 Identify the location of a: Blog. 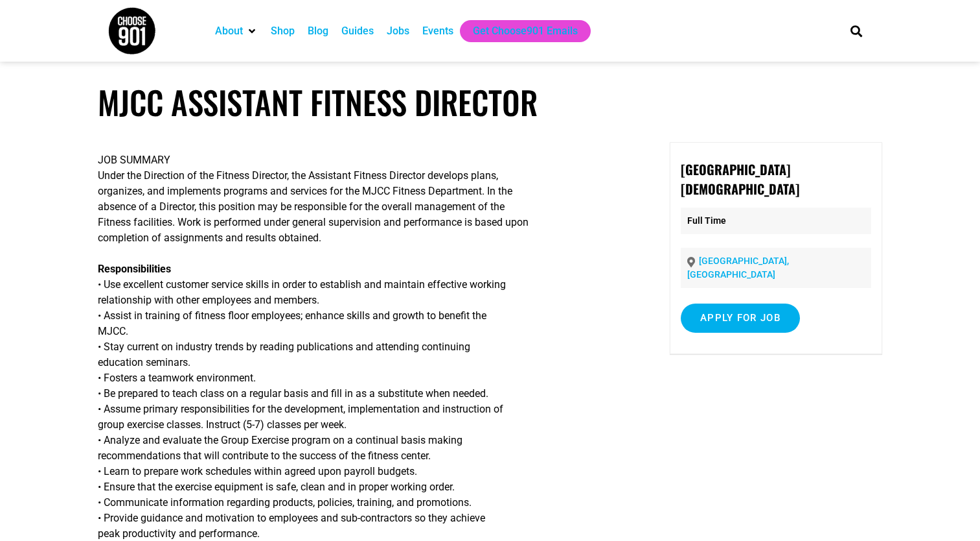
(318, 31).